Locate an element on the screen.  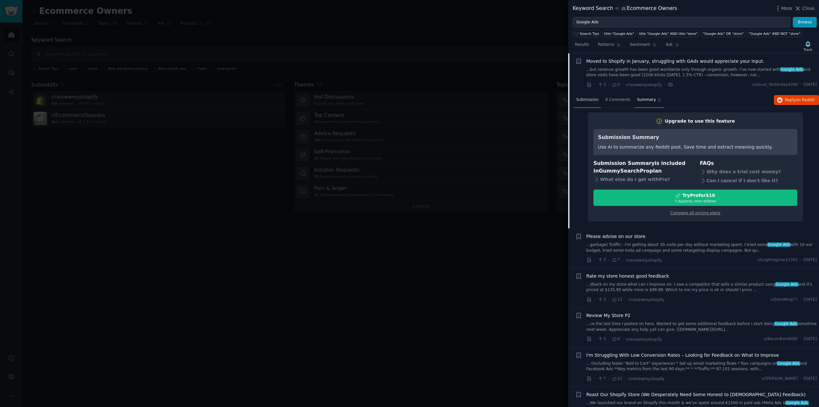
div: "Google Ads" OR "store" is located at coordinates (724, 34).